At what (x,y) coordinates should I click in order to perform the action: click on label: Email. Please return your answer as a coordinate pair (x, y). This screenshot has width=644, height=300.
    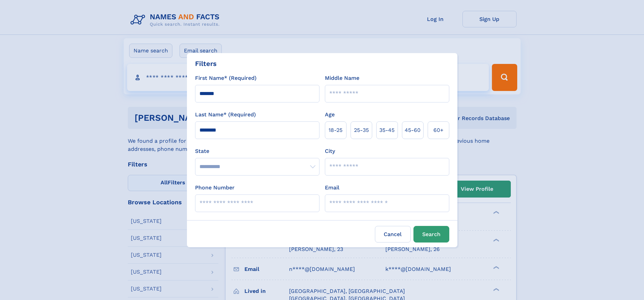
    Looking at the image, I should click on (332, 188).